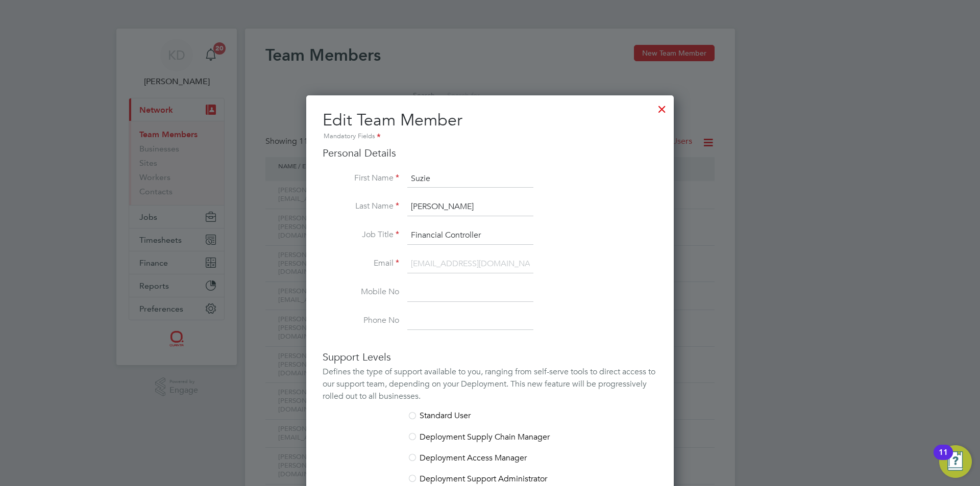  Describe the element at coordinates (490, 126) in the screenshot. I see `h2: Edit Team Member` at that location.